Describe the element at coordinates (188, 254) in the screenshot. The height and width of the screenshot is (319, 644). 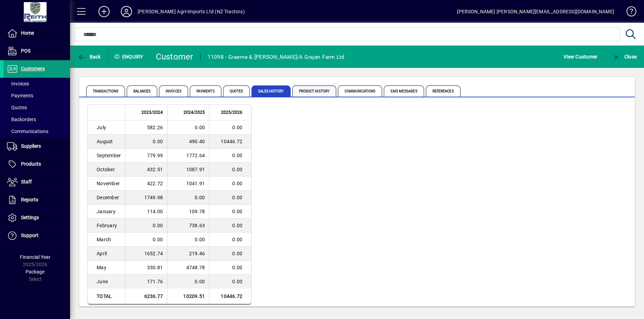
I see `td: 219.46` at that location.